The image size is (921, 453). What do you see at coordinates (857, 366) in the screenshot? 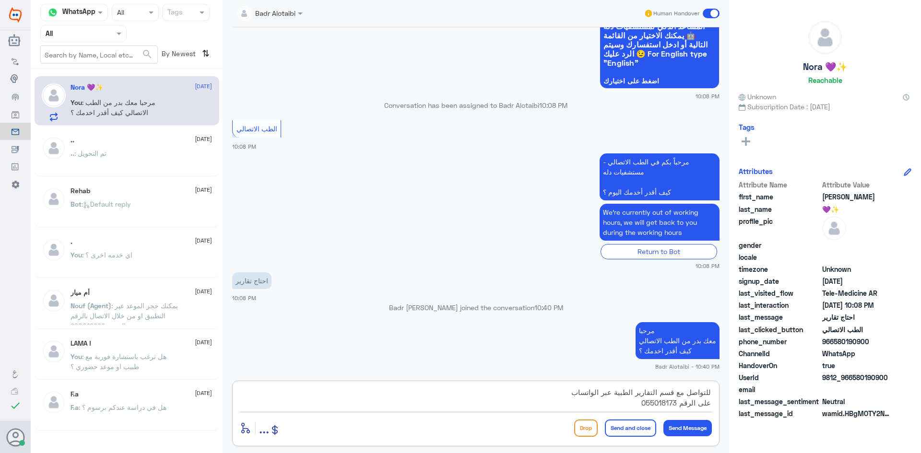
I see `span: true` at bounding box center [857, 366].